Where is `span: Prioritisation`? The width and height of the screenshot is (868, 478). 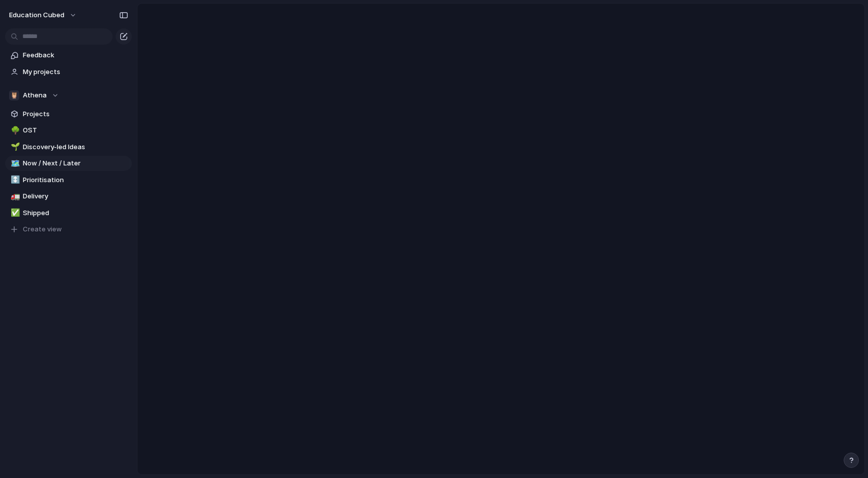 span: Prioritisation is located at coordinates (76, 180).